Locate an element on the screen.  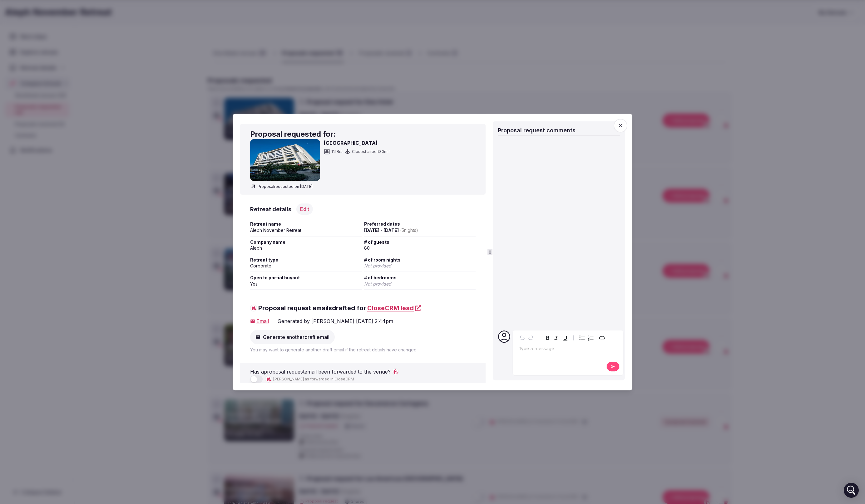
h3: Retreat details is located at coordinates (271, 209).